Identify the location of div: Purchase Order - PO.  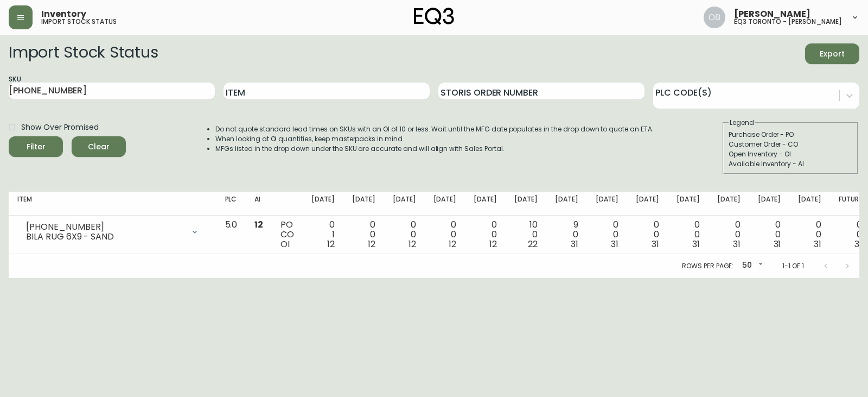
(790, 134).